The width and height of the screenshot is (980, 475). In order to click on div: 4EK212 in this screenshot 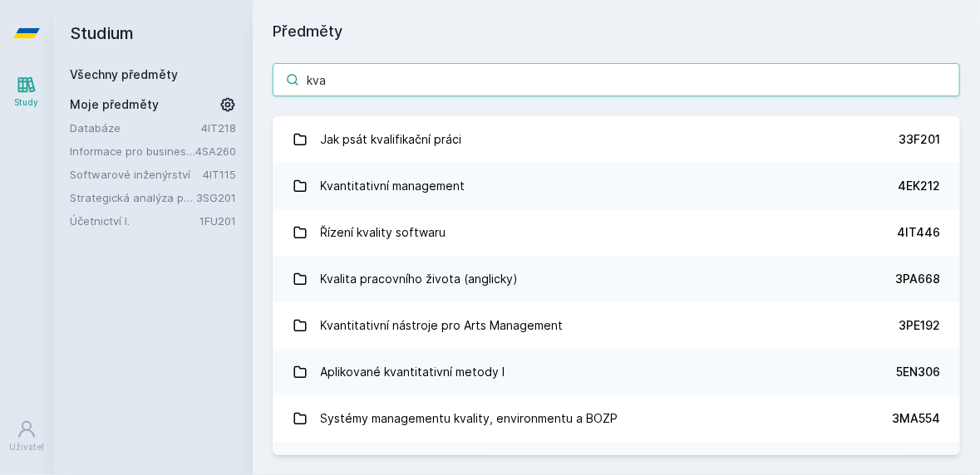, I will do `click(918, 186)`.